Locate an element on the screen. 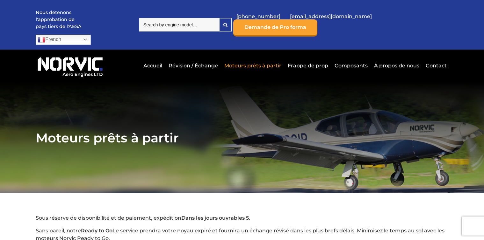 This screenshot has height=240, width=484. a: À propos de nous is located at coordinates (397, 66).